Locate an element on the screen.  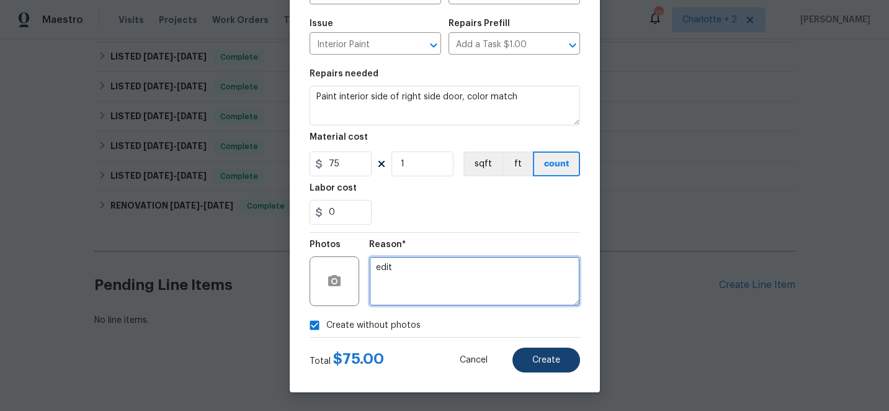
h5: Reason* is located at coordinates (387, 244).